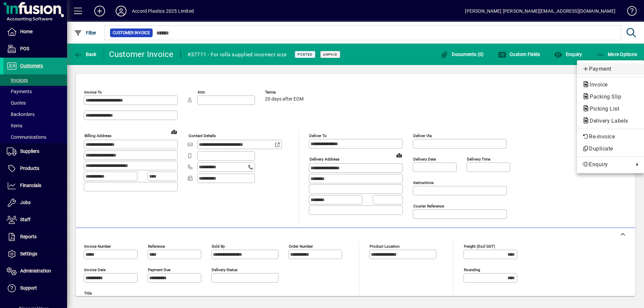  What do you see at coordinates (602, 109) in the screenshot?
I see `span: Picking List` at bounding box center [602, 109].